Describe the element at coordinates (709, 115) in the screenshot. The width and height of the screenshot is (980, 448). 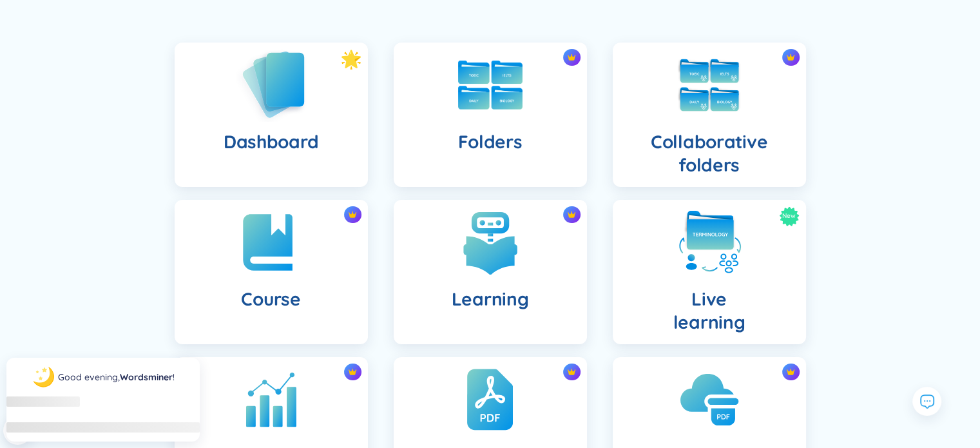
I see `a: crown iconCollaborative folders` at that location.